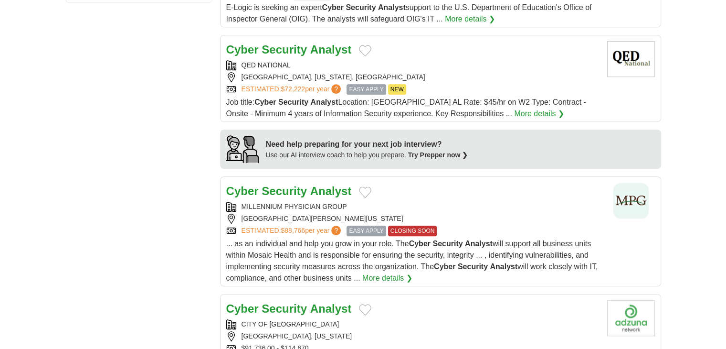 The height and width of the screenshot is (349, 726). Describe the element at coordinates (412, 260) in the screenshot. I see `span: ... as an individual and help you grow in your role. The will support all business units within M...` at that location.